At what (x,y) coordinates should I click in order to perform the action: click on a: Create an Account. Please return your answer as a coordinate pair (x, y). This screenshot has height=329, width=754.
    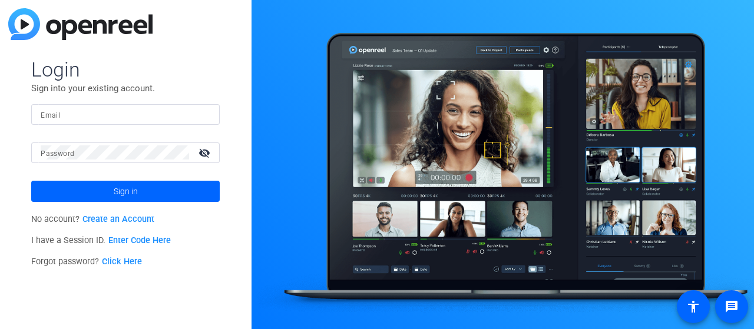
    Looking at the image, I should click on (118, 219).